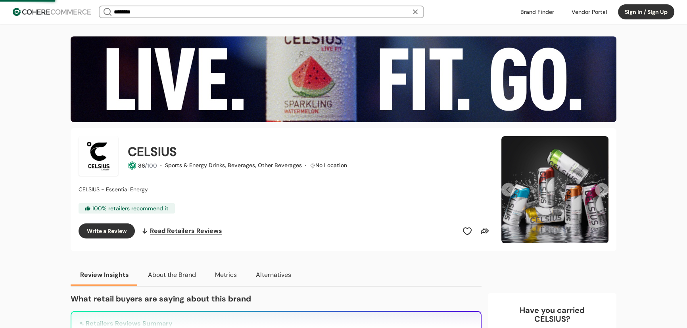 This screenshot has width=687, height=328. I want to click on div: 100 % retailers recommend it, so click(127, 209).